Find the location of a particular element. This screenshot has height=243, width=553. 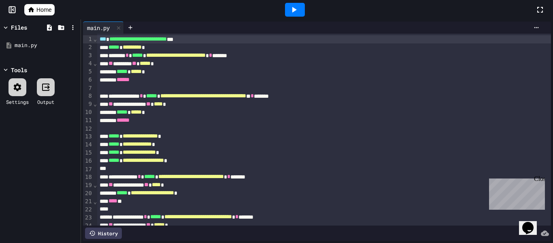

div: 9 is located at coordinates (88, 104).